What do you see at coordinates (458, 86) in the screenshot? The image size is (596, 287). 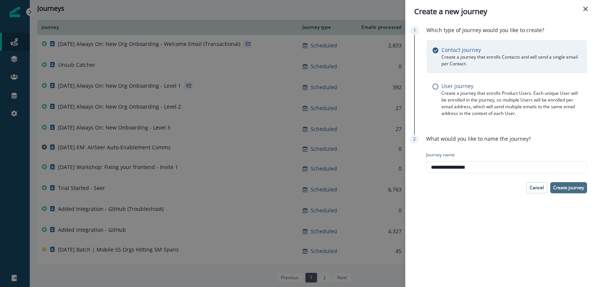 I see `p: User journey` at bounding box center [458, 86].